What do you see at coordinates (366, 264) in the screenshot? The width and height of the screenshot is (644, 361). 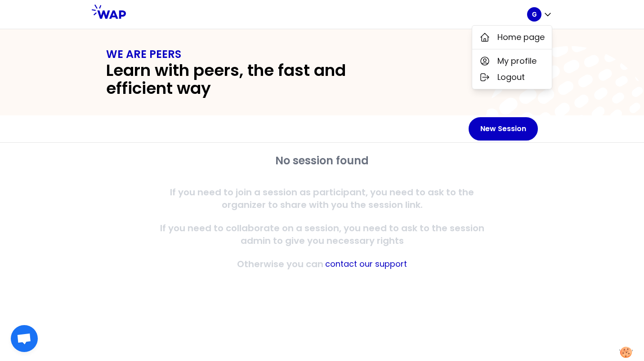 I see `button: contact our support` at bounding box center [366, 264].